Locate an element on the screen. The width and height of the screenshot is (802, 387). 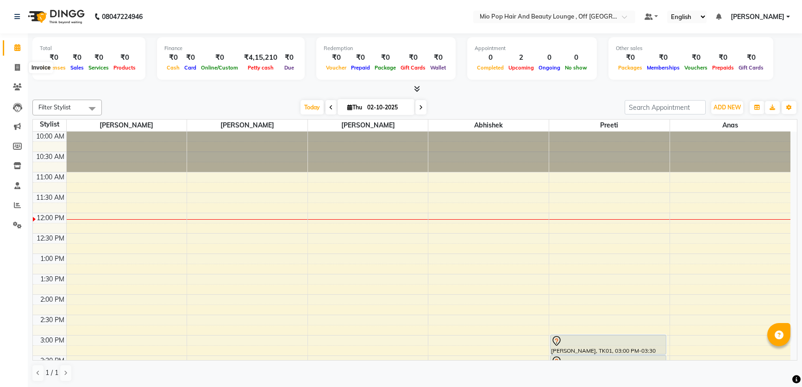
div: Appointment is located at coordinates (532, 48).